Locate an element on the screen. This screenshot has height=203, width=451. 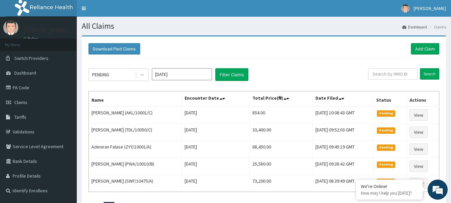
a: Add Claim is located at coordinates (425, 49).